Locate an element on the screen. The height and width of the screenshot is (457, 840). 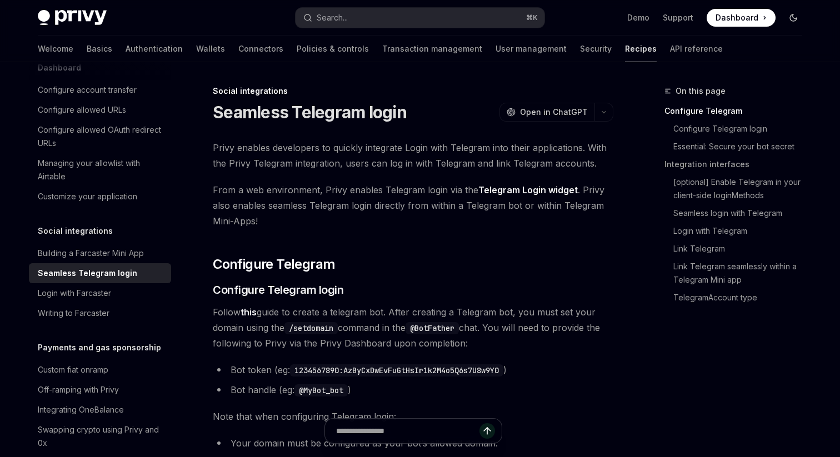
a: Off-ramping with Privy is located at coordinates (100, 390).